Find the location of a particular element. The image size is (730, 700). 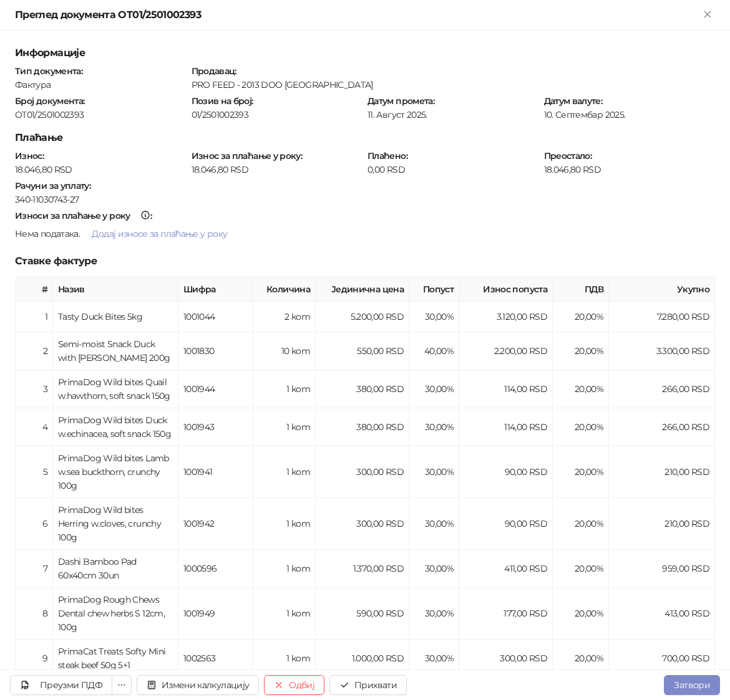

td: 210,00 RSD is located at coordinates (662, 472).